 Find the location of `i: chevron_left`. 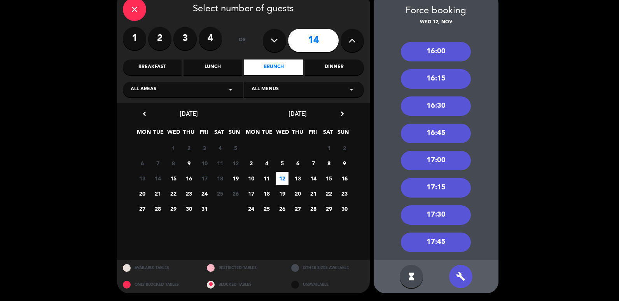

i: chevron_left is located at coordinates (144, 113).